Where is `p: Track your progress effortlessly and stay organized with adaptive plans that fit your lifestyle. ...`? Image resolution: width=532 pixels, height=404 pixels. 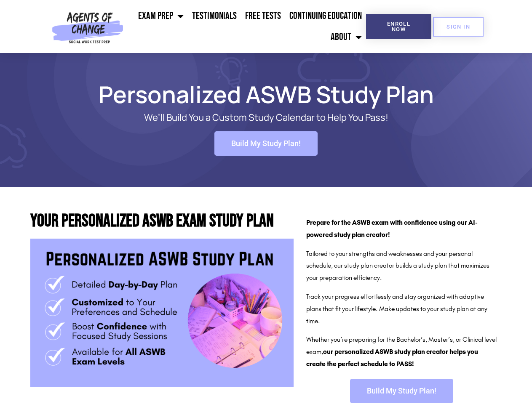 p: Track your progress effortlessly and stay organized with adaptive plans that fit your lifestyle. ... is located at coordinates (402, 309).